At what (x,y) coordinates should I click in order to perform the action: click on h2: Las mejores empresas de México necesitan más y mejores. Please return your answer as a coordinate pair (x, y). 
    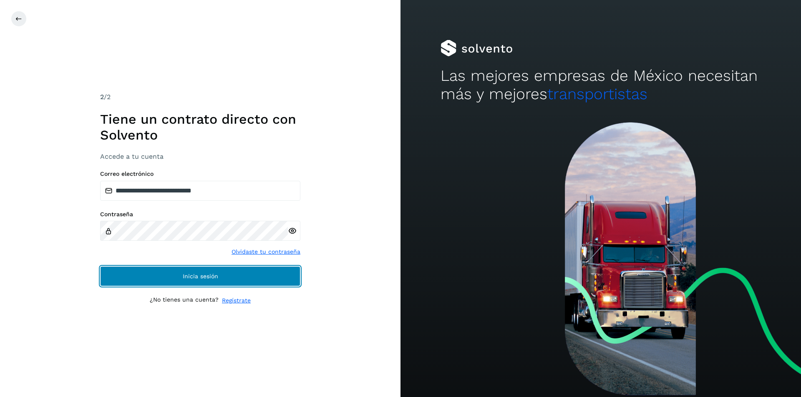
    Looking at the image, I should click on (600, 85).